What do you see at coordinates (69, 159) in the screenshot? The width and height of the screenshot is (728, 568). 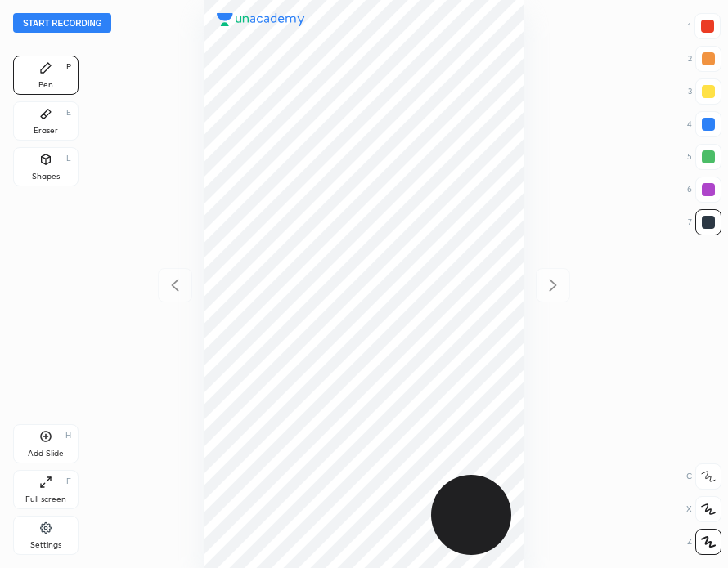 I see `div: L` at bounding box center [69, 159].